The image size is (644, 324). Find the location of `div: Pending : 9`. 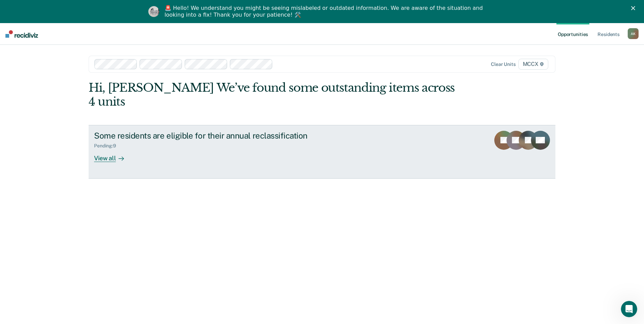

div: Pending : 9 is located at coordinates (108, 146).